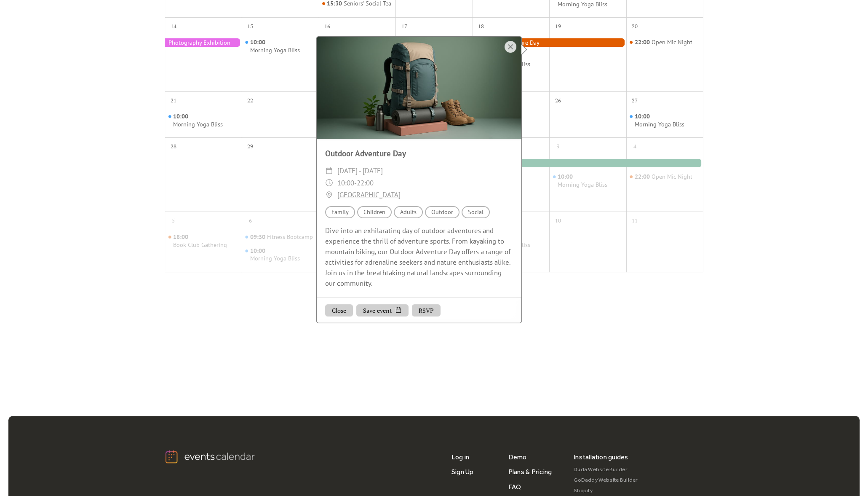 This screenshot has width=868, height=496. What do you see at coordinates (463, 472) in the screenshot?
I see `a: Sign Up` at bounding box center [463, 472].